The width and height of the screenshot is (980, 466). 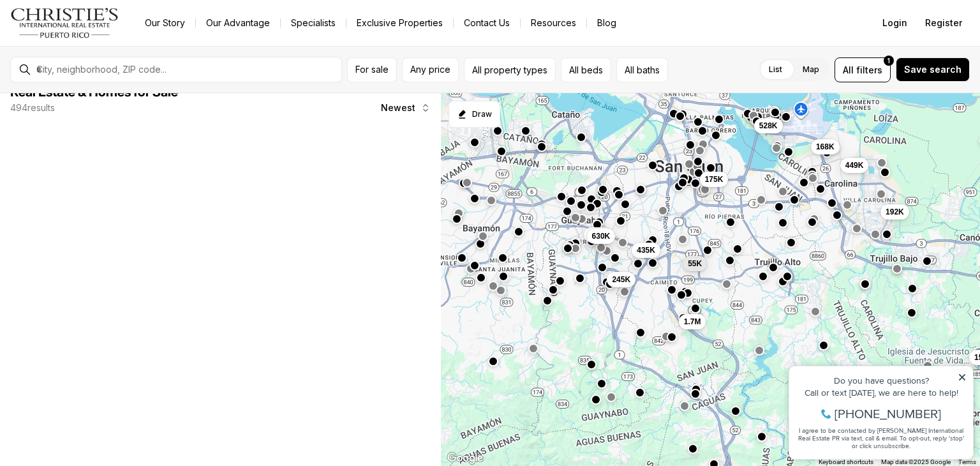 What do you see at coordinates (510, 70) in the screenshot?
I see `button: All property types` at bounding box center [510, 70].